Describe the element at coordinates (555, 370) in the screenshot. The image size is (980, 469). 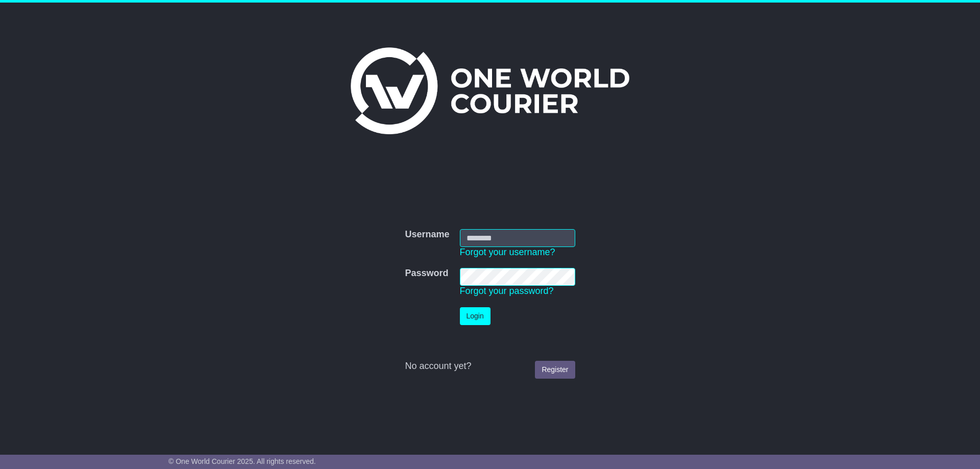
I see `a: Register` at that location.